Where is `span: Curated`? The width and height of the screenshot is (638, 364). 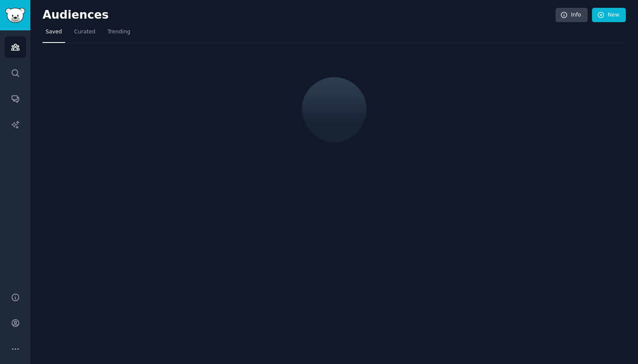 span: Curated is located at coordinates (85, 32).